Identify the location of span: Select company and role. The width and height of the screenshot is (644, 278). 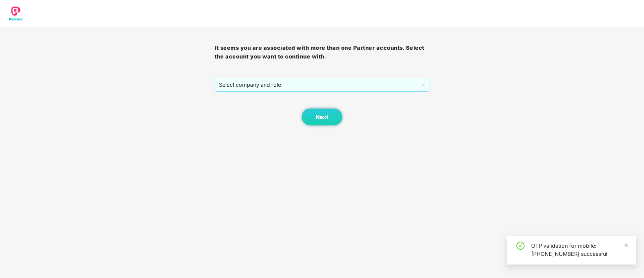
(322, 84).